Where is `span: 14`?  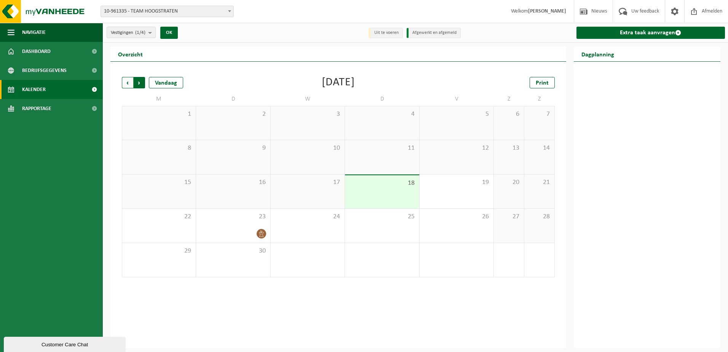
span: 14 is located at coordinates (539, 148).